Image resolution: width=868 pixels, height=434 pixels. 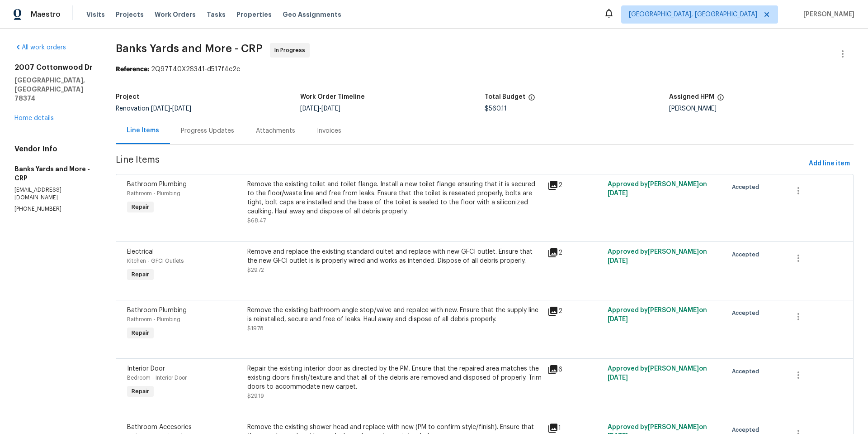 I want to click on div: Remove the existing bathroom angle stop/valve and repalce with new. Ensure that the supply line i..., so click(x=395, y=315).